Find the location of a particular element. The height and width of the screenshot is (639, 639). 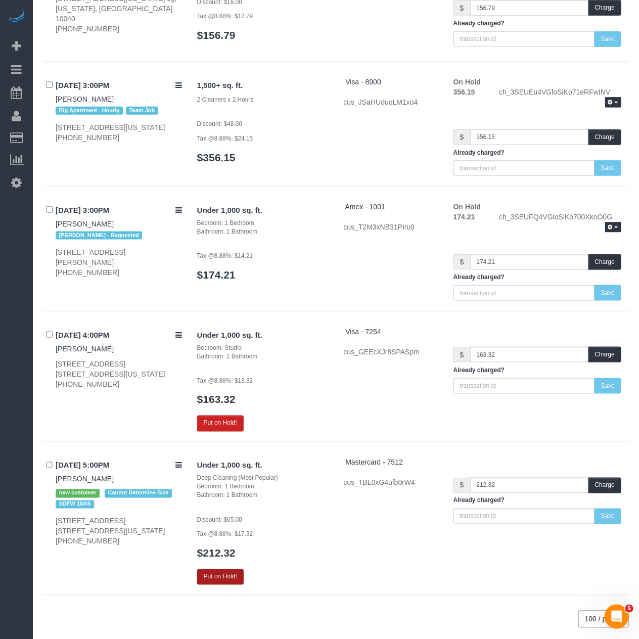

a: Visa - 7254 is located at coordinates (363, 331).